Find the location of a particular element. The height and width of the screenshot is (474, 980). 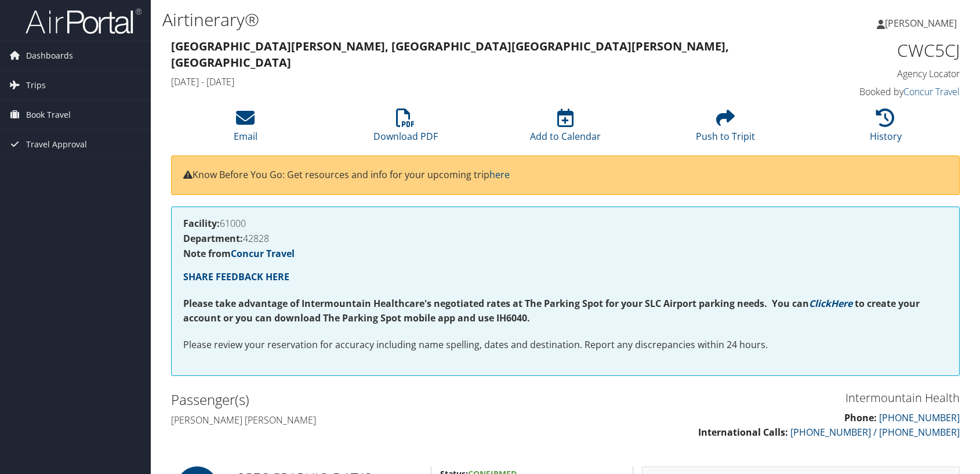

strong: Note from is located at coordinates (239, 254).